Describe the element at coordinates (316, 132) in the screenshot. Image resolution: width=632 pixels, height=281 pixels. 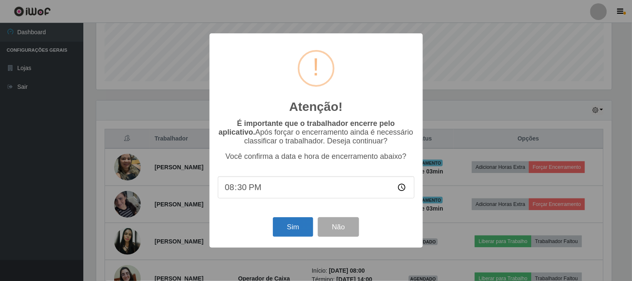
I see `p: Após forçar o encerramento ainda é necessário classificar o trabalhador. Deseja continuar?` at that location.